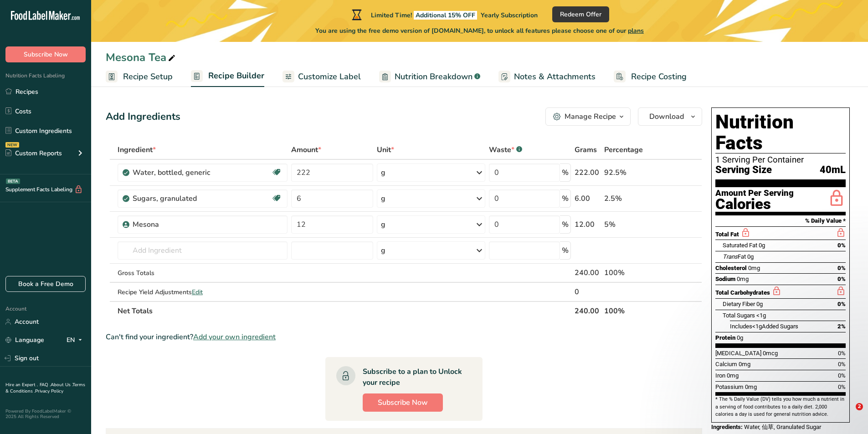 This screenshot has height=434, width=868. Describe the element at coordinates (632, 311) in the screenshot. I see `th: 100%` at that location.